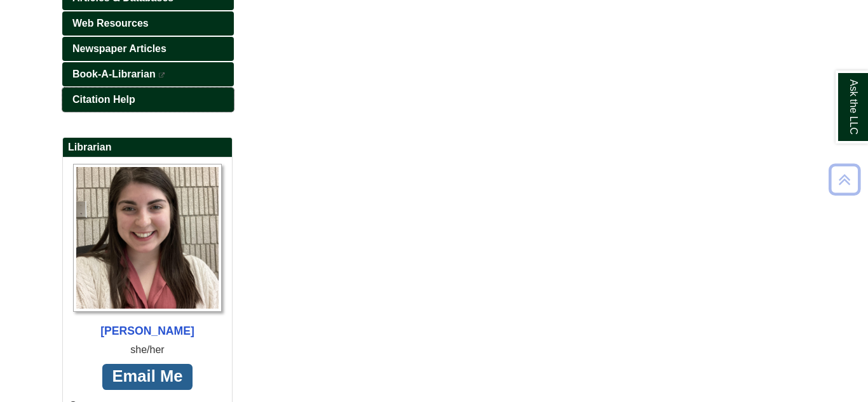 Image resolution: width=868 pixels, height=402 pixels. I want to click on div: she/her, so click(147, 350).